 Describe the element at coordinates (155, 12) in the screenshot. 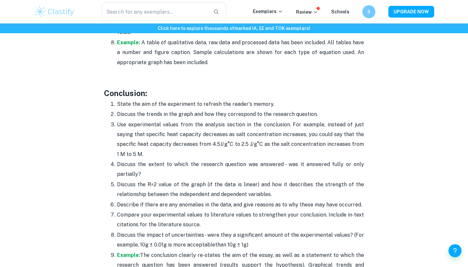

I see `input: Search for any exemplars...` at that location.